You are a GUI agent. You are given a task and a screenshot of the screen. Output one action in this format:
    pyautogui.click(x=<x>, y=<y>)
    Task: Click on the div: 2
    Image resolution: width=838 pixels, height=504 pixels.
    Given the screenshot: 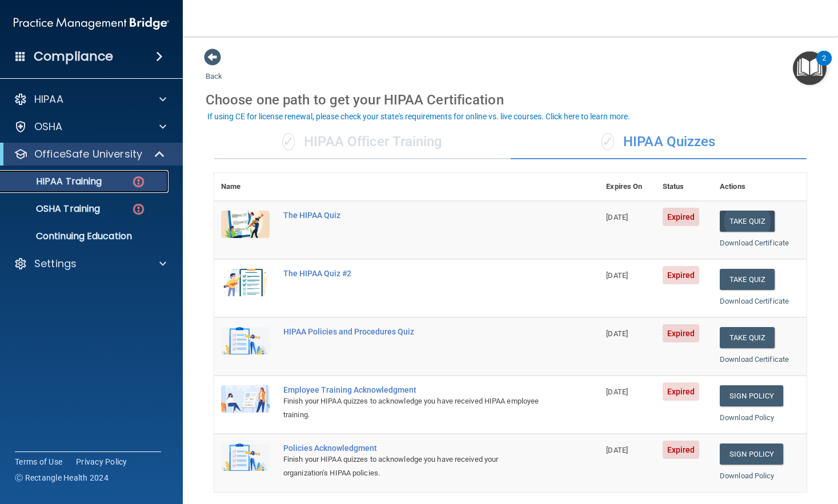 What is the action you would take?
    pyautogui.click(x=824, y=65)
    